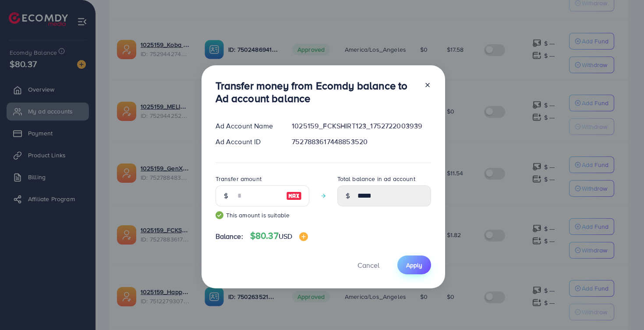 This screenshot has width=644, height=330. Describe the element at coordinates (369, 265) in the screenshot. I see `button: Cancel` at that location.